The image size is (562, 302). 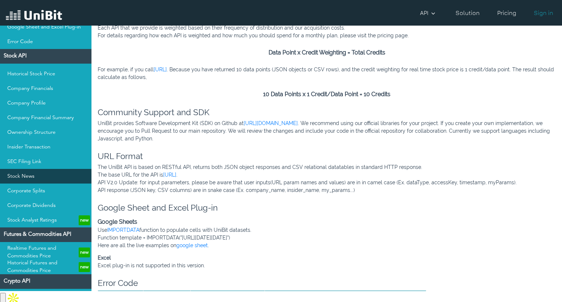 What do you see at coordinates (326, 112) in the screenshot?
I see `h3: Community Support and SDK` at bounding box center [326, 112].